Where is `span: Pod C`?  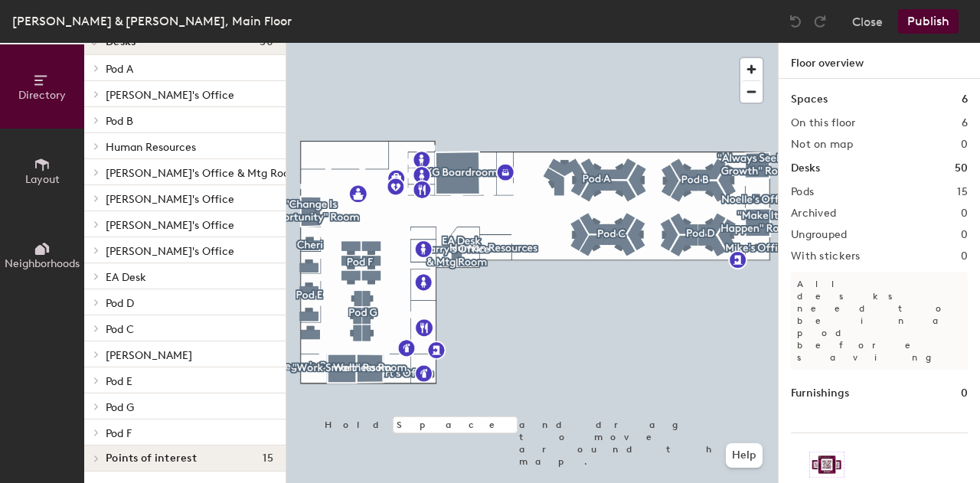
span: Pod C is located at coordinates (119, 329).